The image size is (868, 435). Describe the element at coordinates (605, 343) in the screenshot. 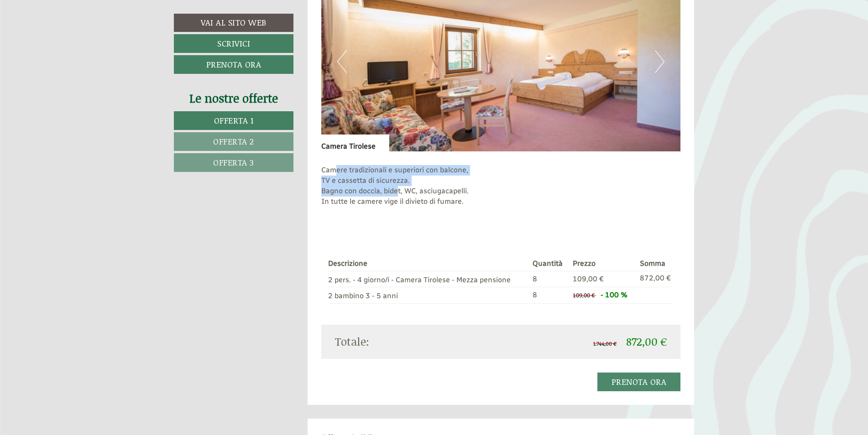

I see `span: 1.744,00 €` at that location.